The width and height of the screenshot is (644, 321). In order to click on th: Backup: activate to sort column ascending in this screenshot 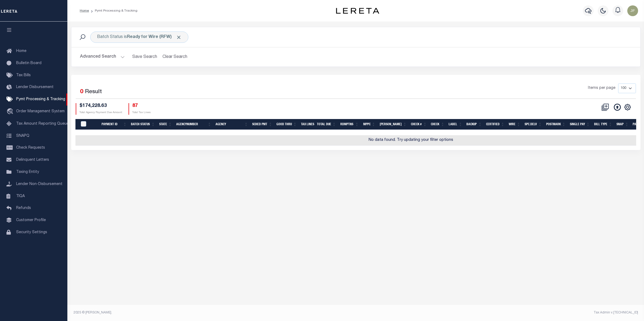, I will do `click(474, 125)`.